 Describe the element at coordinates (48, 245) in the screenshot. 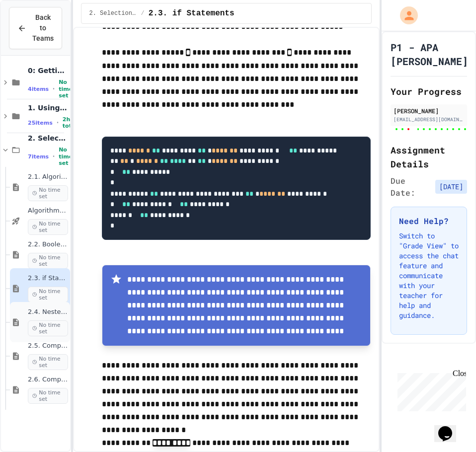

I see `span: 2.2. Boolean Expressions` at that location.